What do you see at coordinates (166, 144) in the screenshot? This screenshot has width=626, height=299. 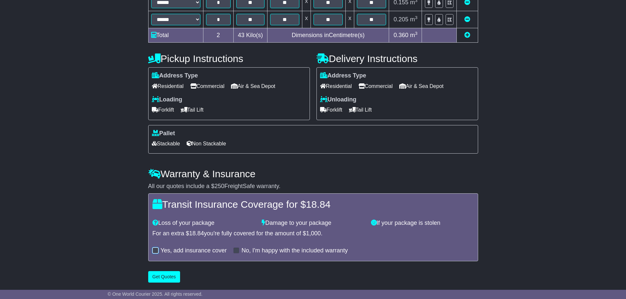 I see `span: Stackable` at bounding box center [166, 144].